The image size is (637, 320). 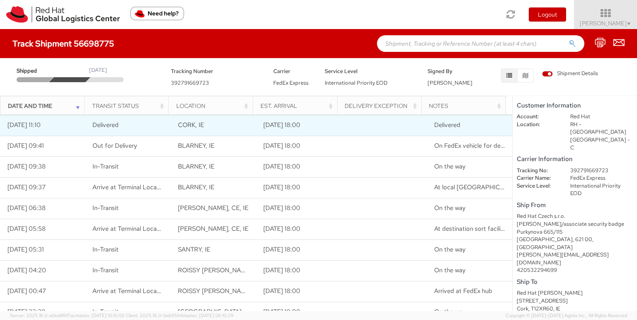 What do you see at coordinates (293, 71) in the screenshot?
I see `h5: Carrier` at bounding box center [293, 71].